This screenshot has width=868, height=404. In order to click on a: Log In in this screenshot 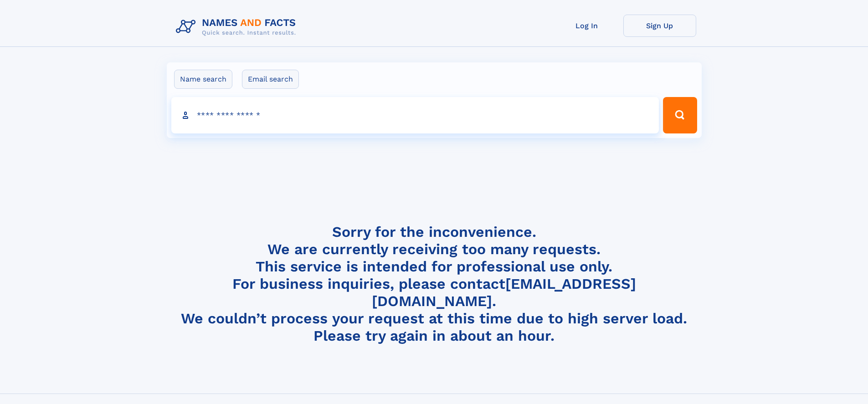, I will do `click(587, 25)`.